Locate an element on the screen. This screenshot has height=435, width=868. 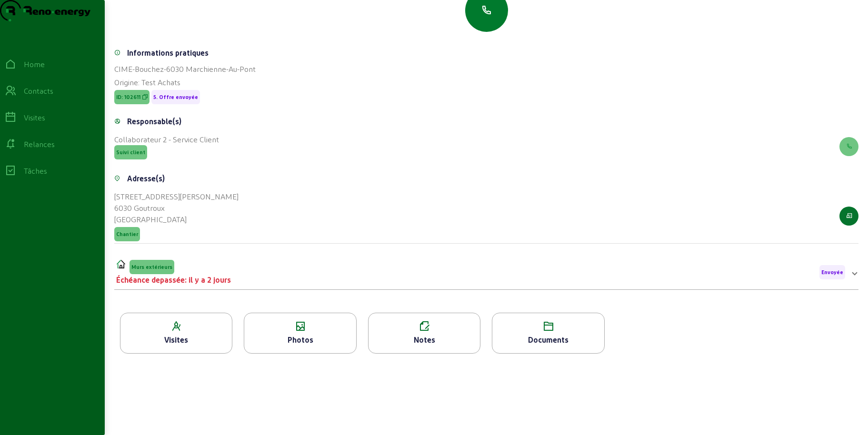
span: Chantier is located at coordinates (127, 234).